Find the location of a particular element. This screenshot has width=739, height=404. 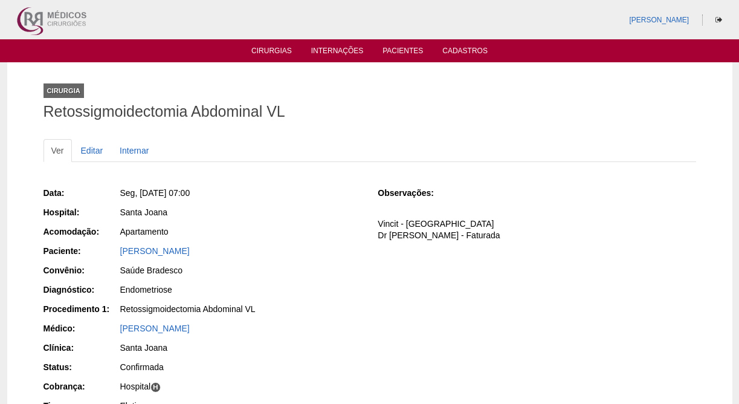

div: Saúde Bradesco is located at coordinates (240, 270).